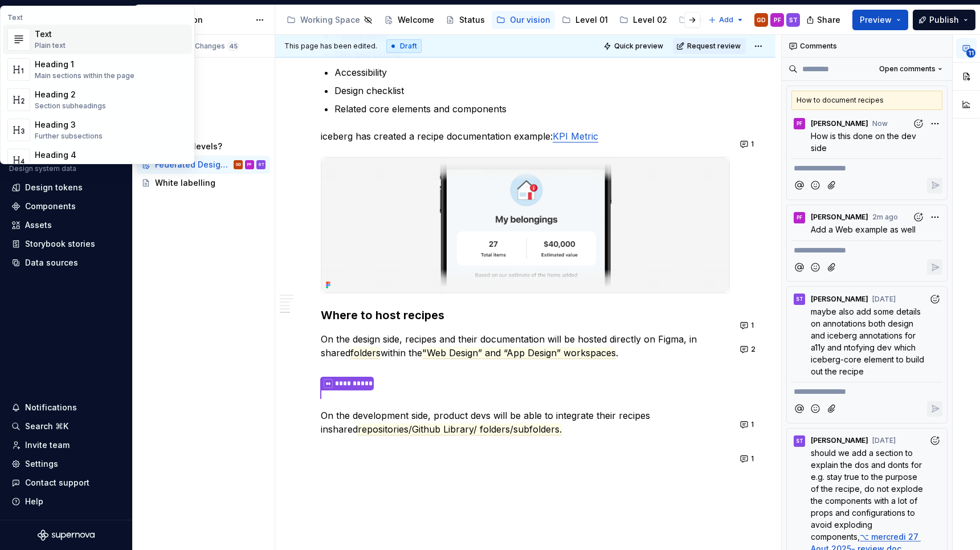  I want to click on div: Further subsections, so click(69, 136).